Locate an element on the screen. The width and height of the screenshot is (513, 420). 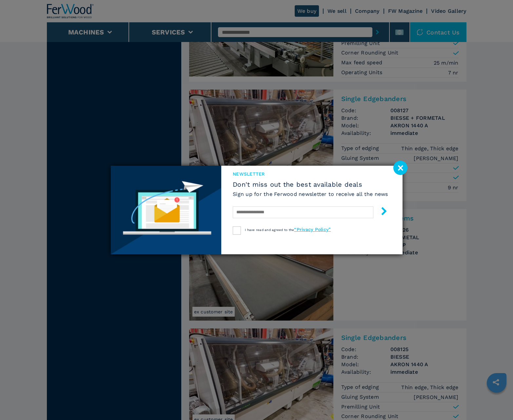
button: submit-button is located at coordinates (380, 212).